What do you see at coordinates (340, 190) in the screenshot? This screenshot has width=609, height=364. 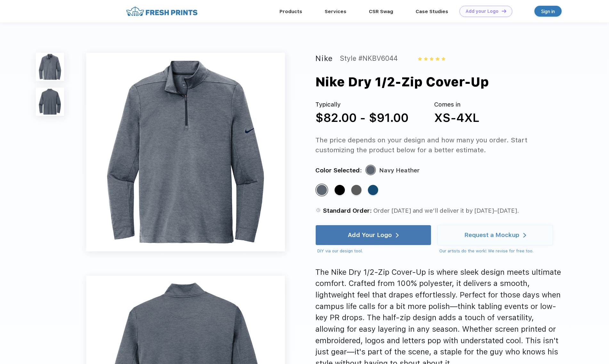 I see `div: Black` at bounding box center [340, 190].